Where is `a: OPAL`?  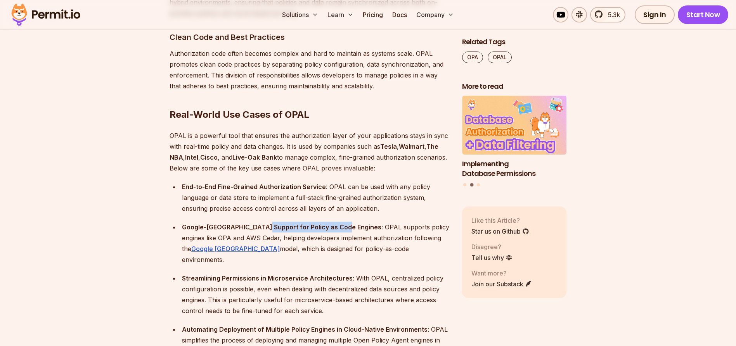
a: OPAL is located at coordinates (499, 57).